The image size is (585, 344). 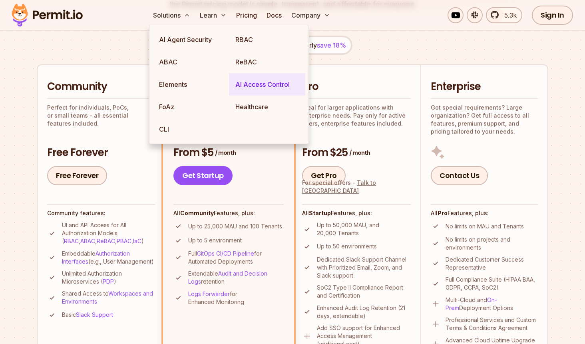 I want to click on a: Free Forever, so click(x=77, y=175).